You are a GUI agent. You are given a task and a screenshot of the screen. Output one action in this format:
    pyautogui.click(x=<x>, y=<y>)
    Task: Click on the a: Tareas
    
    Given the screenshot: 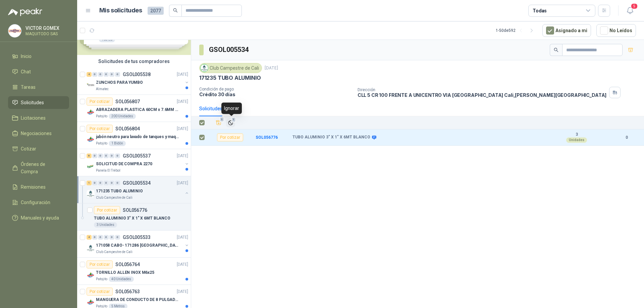 What is the action you would take?
    pyautogui.click(x=39, y=87)
    